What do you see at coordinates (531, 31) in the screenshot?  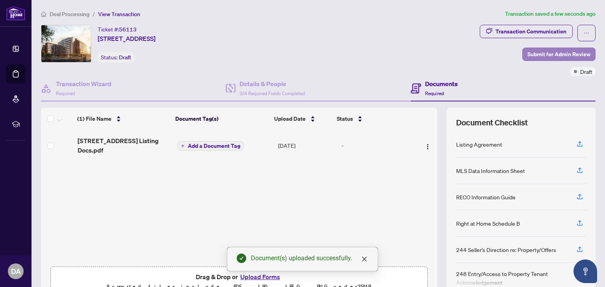 I see `div: Transaction Communication` at bounding box center [531, 31].